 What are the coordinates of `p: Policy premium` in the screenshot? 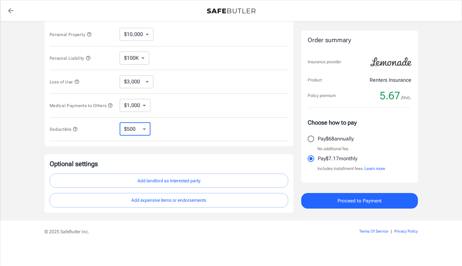 It's located at (322, 96).